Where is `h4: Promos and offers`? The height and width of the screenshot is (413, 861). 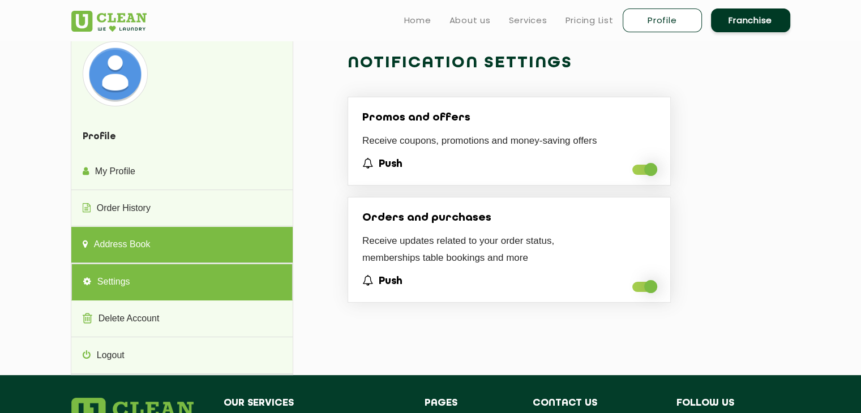
h4: Promos and offers is located at coordinates (510, 118).